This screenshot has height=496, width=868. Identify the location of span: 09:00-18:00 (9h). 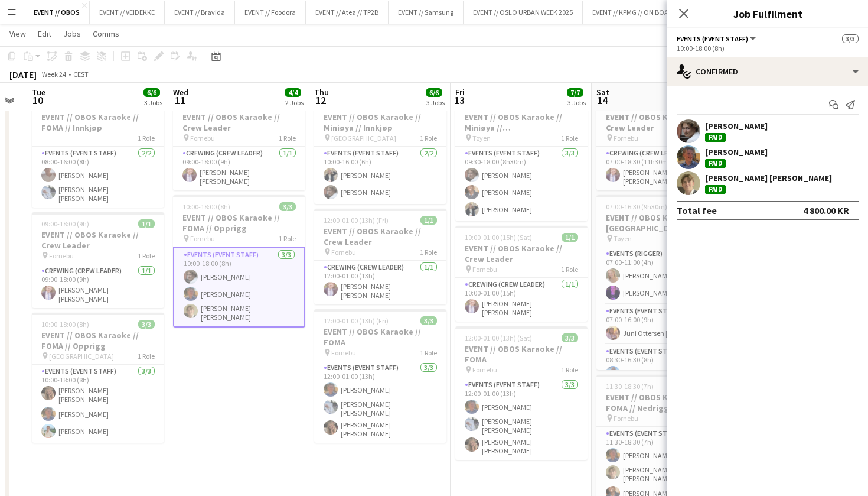
(65, 224).